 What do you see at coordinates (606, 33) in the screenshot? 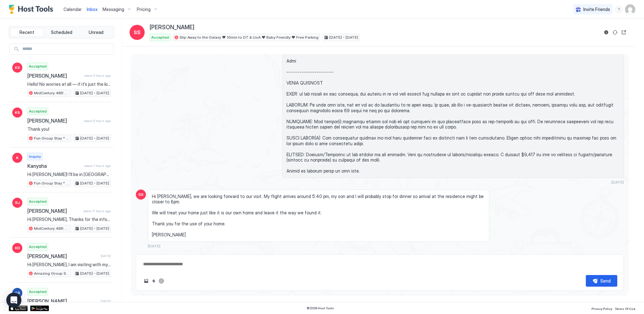
I see `button: Reservation information` at bounding box center [606, 33].